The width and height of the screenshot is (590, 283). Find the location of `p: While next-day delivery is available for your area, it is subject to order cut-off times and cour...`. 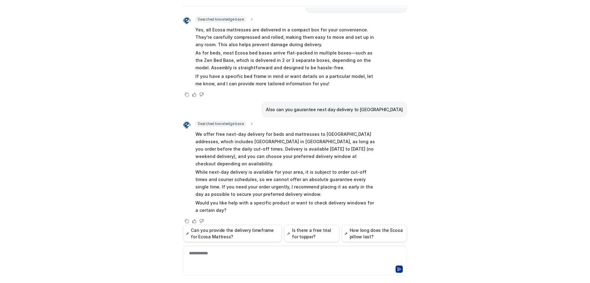

p: While next-day delivery is available for your area, it is subject to order cut-off times and cour... is located at coordinates (285, 183).